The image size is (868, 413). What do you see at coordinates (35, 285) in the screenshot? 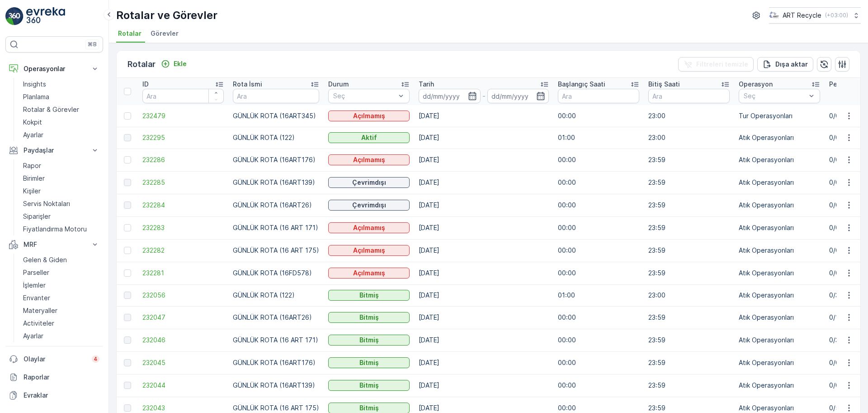
I see `p: İşlemler` at bounding box center [35, 285].